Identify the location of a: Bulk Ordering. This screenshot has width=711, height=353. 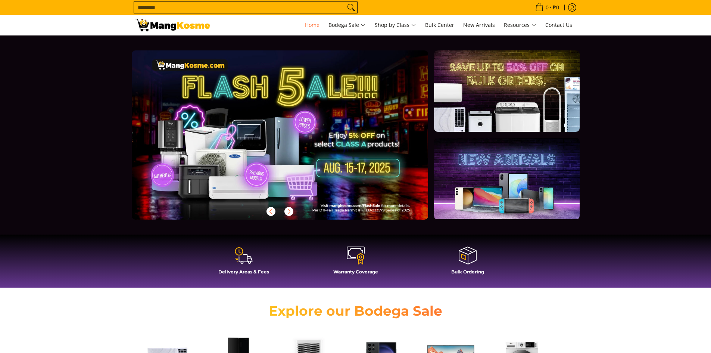
(468, 263).